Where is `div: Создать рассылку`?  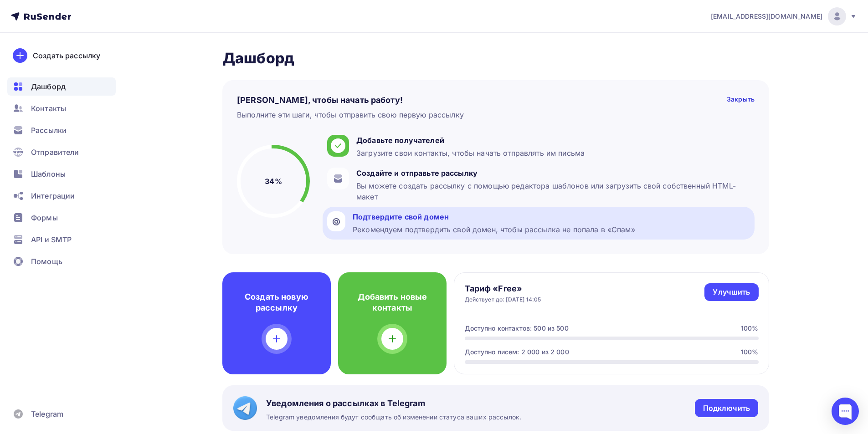 div: Создать рассылку is located at coordinates (66, 55).